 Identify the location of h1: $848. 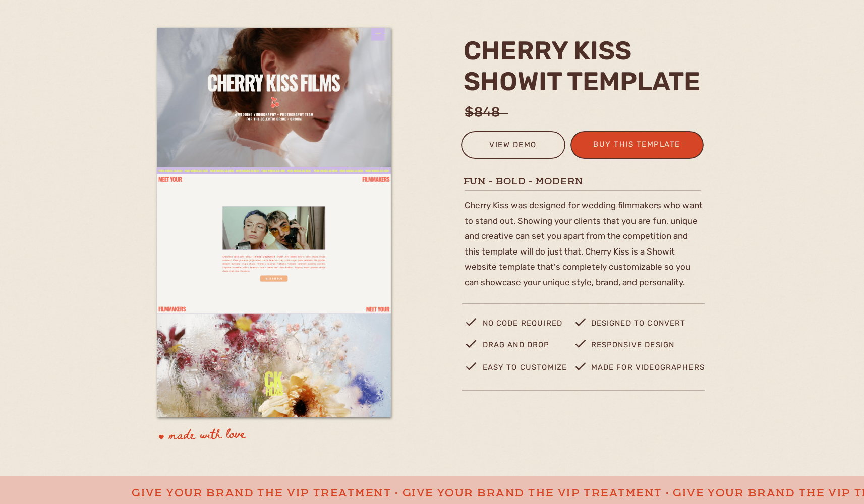
(587, 109).